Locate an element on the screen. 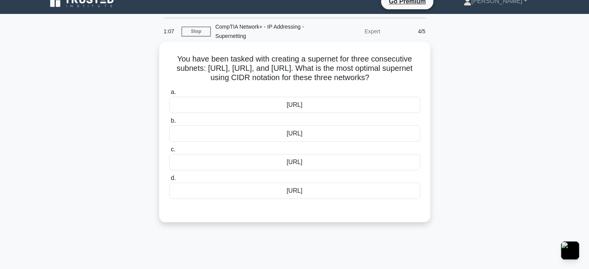 The width and height of the screenshot is (589, 269). span: c. is located at coordinates (173, 149).